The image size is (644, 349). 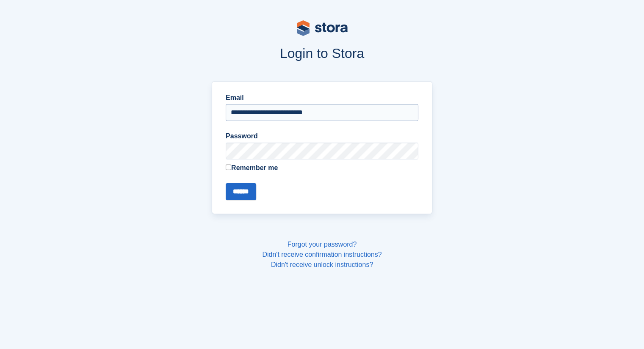 I want to click on label: Remember me, so click(x=322, y=168).